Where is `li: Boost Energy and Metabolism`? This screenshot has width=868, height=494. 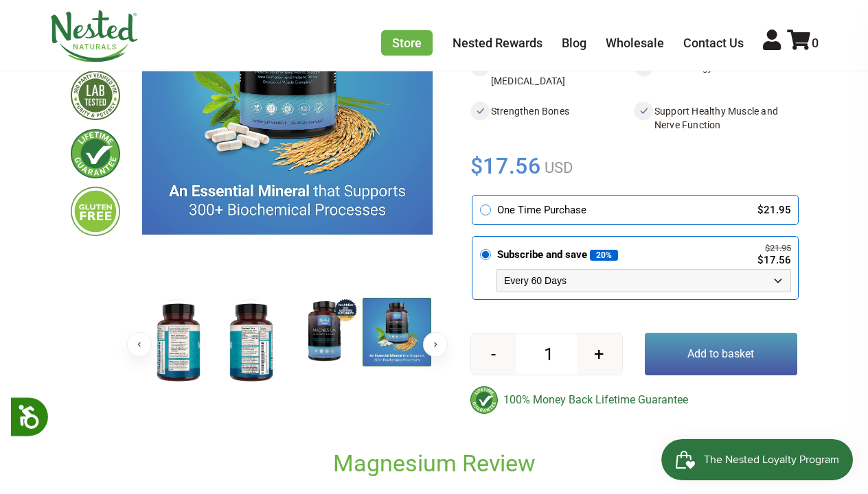
li: Boost Energy and Metabolism is located at coordinates (715, 74).